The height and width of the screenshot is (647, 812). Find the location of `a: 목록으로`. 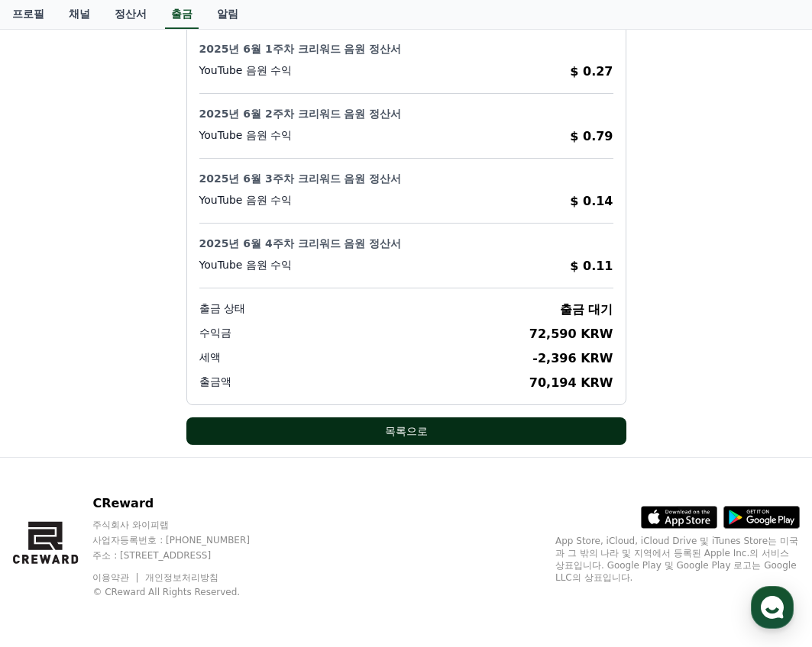

a: 목록으로 is located at coordinates (406, 431).